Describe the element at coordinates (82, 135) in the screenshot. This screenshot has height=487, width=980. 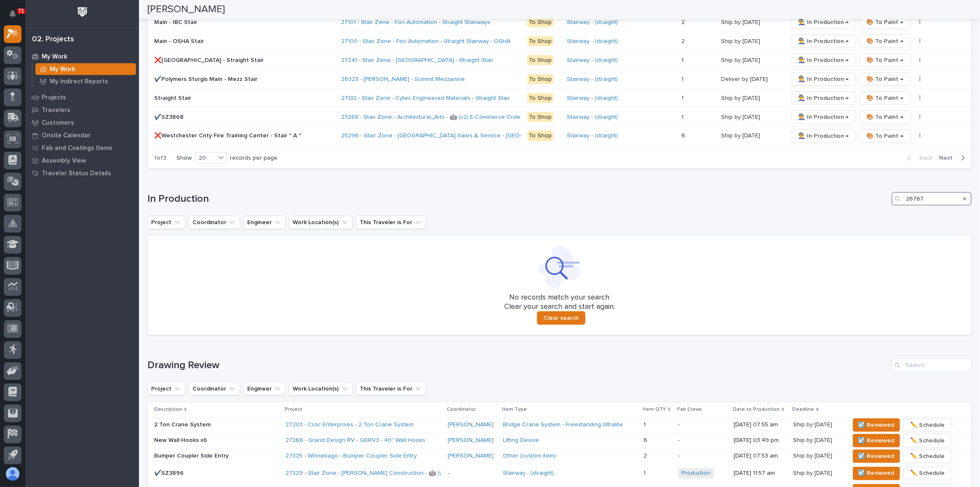
I see `a: Onsite Calendar` at that location.